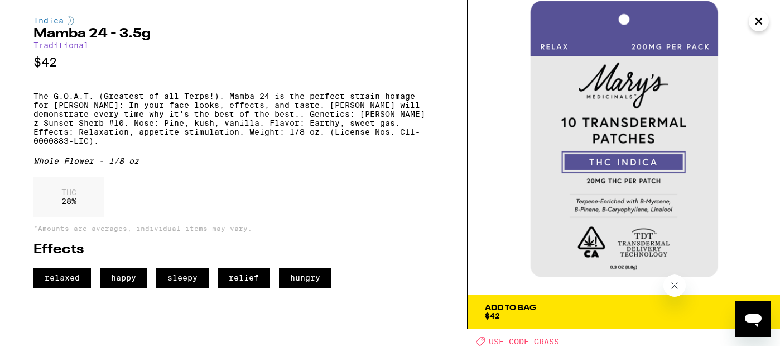  Describe the element at coordinates (624, 312) in the screenshot. I see `button: Add To Bag$42` at that location.